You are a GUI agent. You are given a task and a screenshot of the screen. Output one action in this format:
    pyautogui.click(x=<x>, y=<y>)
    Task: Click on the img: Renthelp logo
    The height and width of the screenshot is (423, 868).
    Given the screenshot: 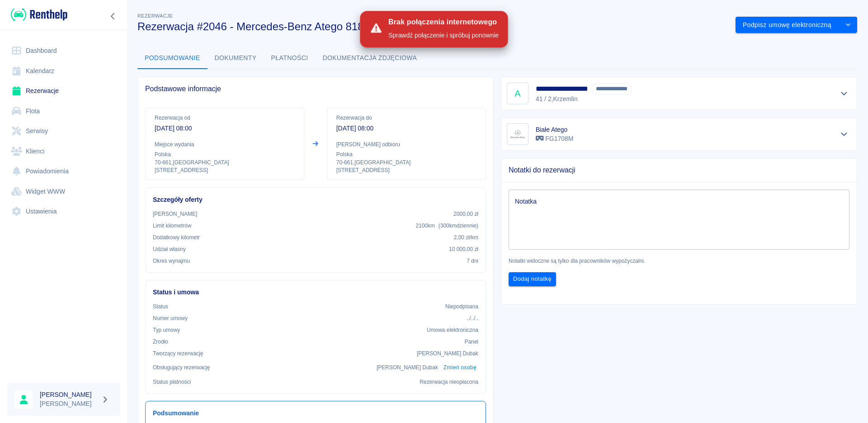 What is the action you would take?
    pyautogui.click(x=39, y=14)
    